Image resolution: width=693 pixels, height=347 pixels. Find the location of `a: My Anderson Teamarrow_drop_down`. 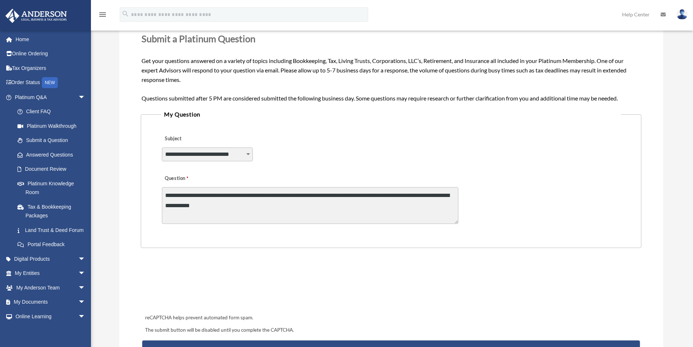

a: My Anderson Teamarrow_drop_down is located at coordinates (51, 287).